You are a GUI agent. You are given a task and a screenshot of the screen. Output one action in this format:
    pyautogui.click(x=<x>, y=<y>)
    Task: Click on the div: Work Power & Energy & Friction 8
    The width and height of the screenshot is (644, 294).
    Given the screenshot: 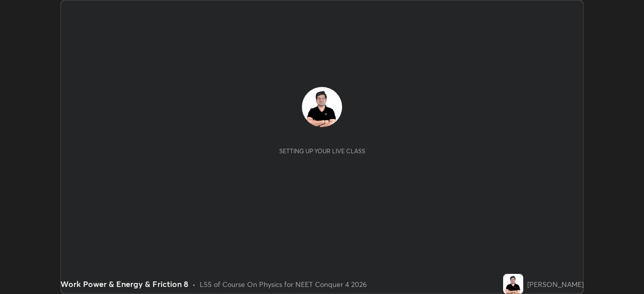 What is the action you would take?
    pyautogui.click(x=124, y=284)
    